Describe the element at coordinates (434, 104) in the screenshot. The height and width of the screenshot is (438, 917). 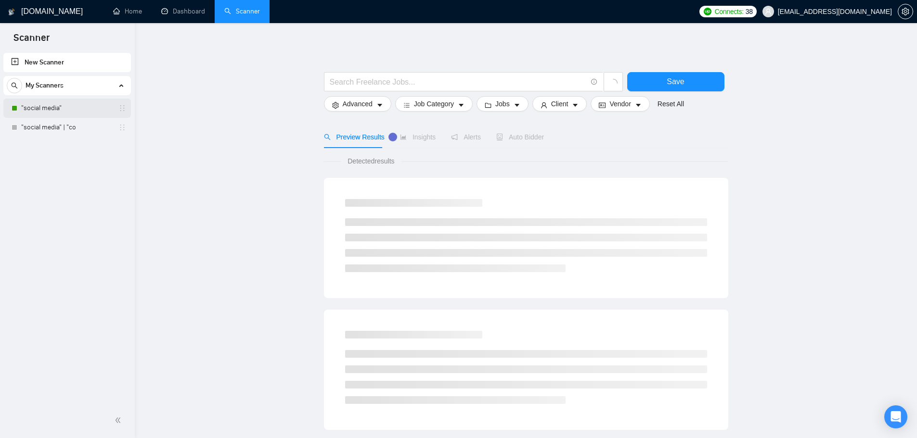
I see `button: barsJob Categorycaret-down` at that location.